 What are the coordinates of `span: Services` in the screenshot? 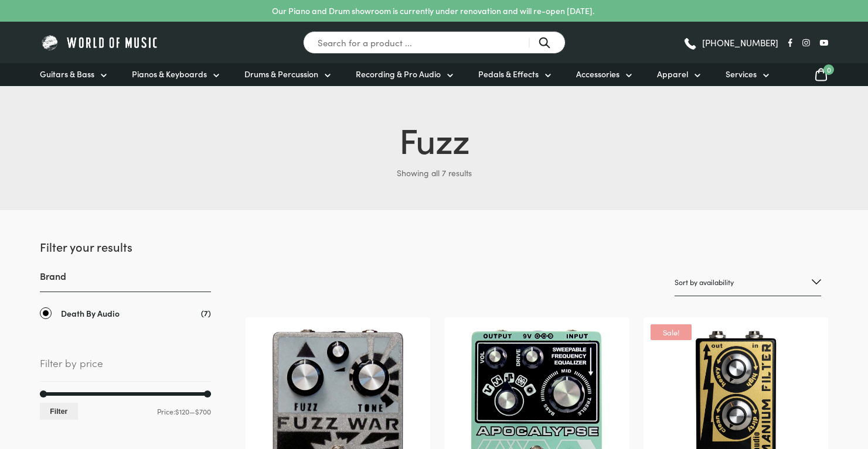 It's located at (741, 74).